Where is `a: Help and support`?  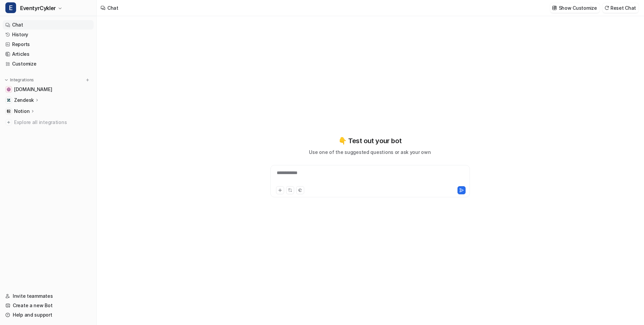
a: Help and support is located at coordinates (48, 315).